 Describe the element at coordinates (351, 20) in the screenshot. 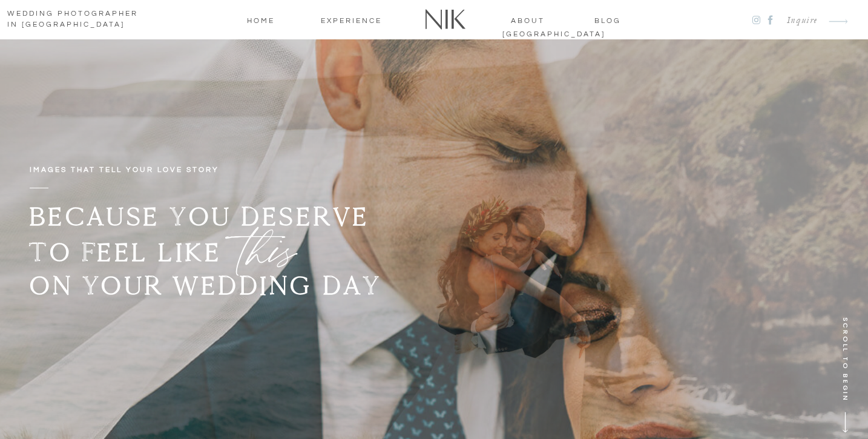

I see `a: Experience` at that location.